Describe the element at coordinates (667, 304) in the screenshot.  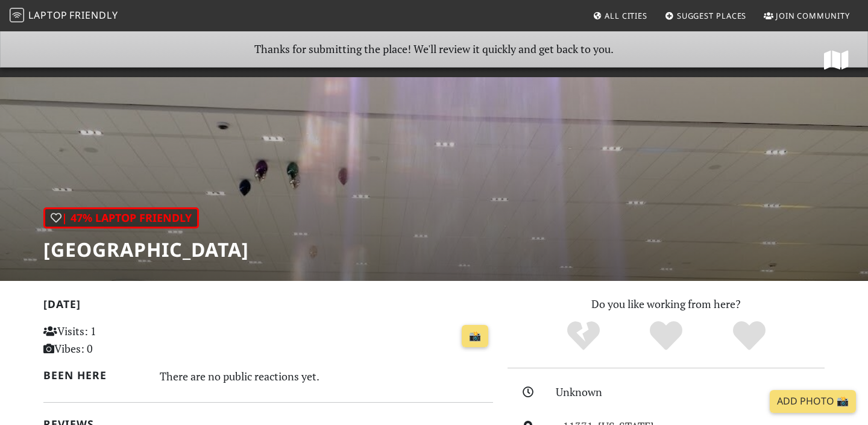
I see `p: Do you like working from here?` at that location.